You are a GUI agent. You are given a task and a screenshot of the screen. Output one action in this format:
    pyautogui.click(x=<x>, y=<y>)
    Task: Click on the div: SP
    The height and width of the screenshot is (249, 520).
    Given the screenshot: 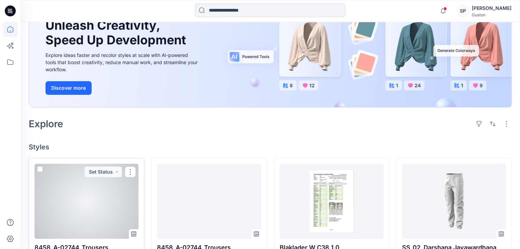 What is the action you would take?
    pyautogui.click(x=463, y=11)
    